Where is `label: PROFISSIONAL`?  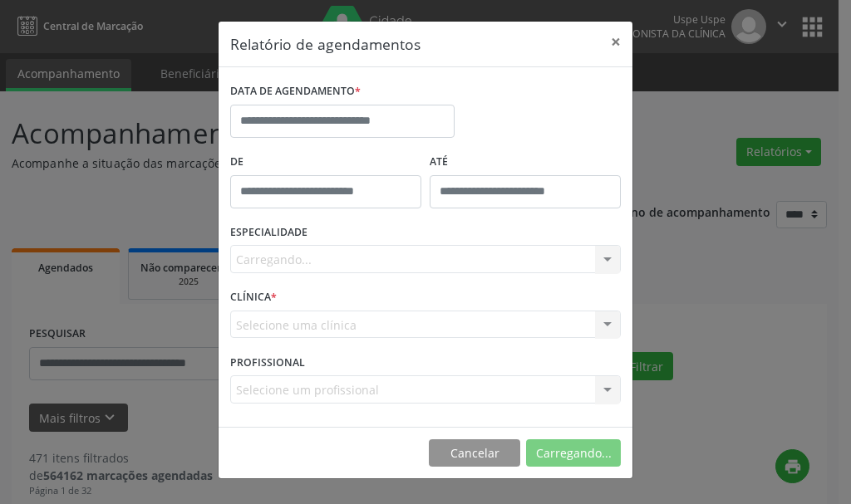 label: PROFISSIONAL is located at coordinates (267, 362).